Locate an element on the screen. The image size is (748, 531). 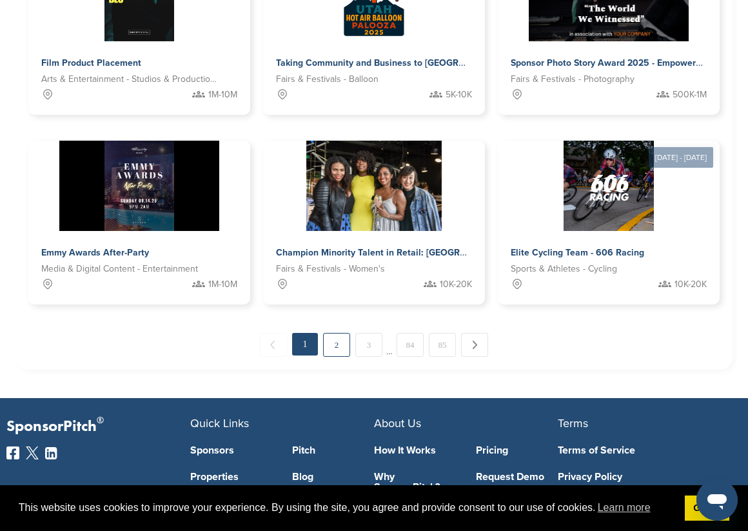
span: 5K-10K is located at coordinates (458, 95).